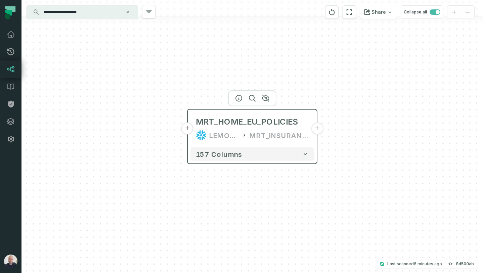 The width and height of the screenshot is (483, 273). What do you see at coordinates (465, 264) in the screenshot?
I see `h4: 8d500ab` at bounding box center [465, 264].